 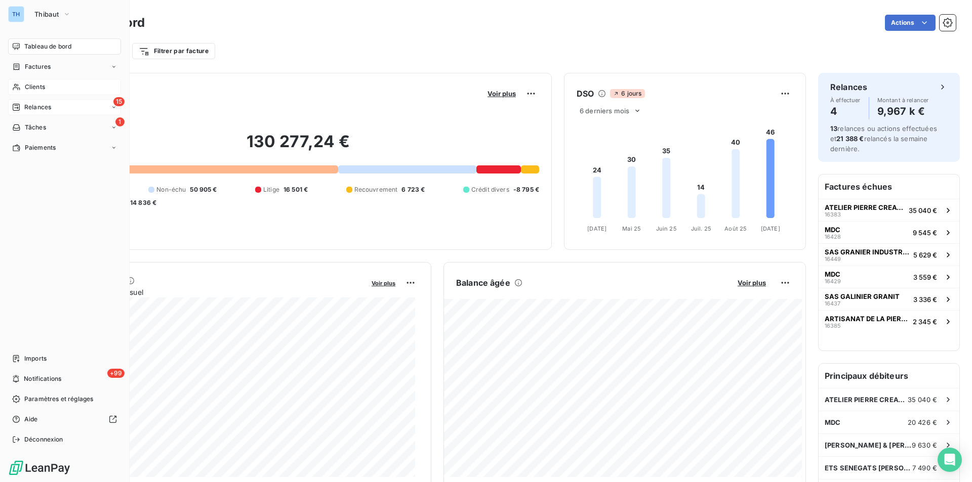 What do you see at coordinates (211, 292) in the screenshot?
I see `span: Chiffre d'affaires mensuel` at bounding box center [211, 292].